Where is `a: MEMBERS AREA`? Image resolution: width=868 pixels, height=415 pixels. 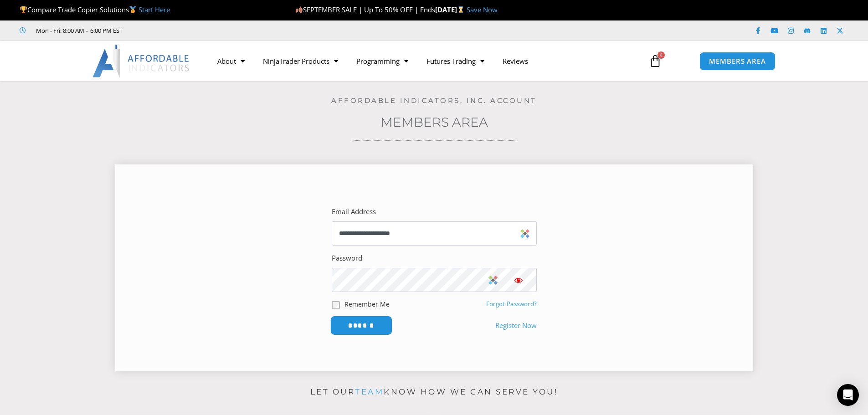
a: MEMBERS AREA is located at coordinates (737, 61).